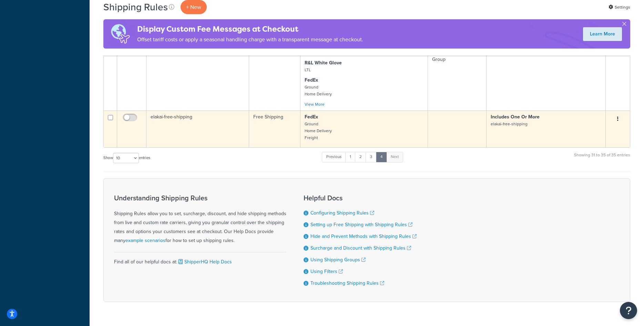 Image resolution: width=644 pixels, height=326 pixels. Describe the element at coordinates (198, 129) in the screenshot. I see `td: elakai-free-shipping` at that location.